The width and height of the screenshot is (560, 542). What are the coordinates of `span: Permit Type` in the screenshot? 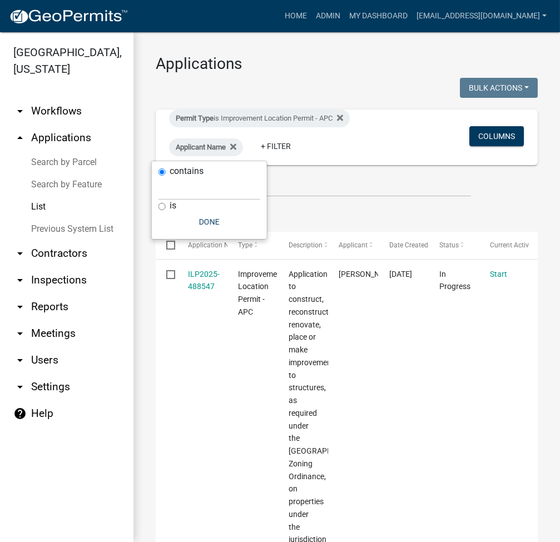 It's located at (195, 118).